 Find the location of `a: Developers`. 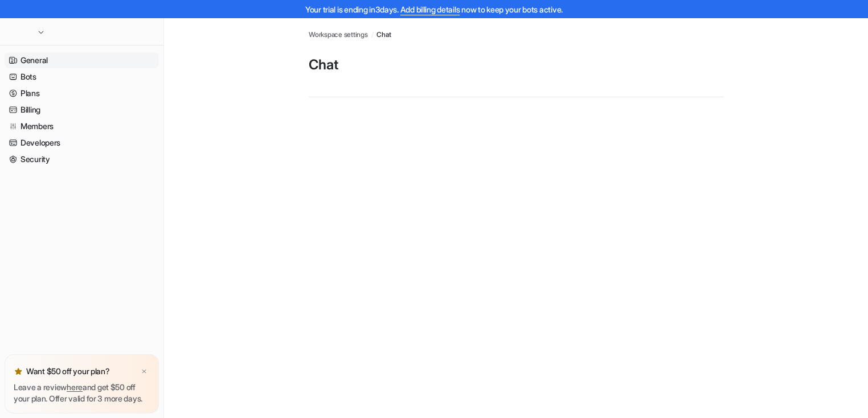

a: Developers is located at coordinates (81, 143).